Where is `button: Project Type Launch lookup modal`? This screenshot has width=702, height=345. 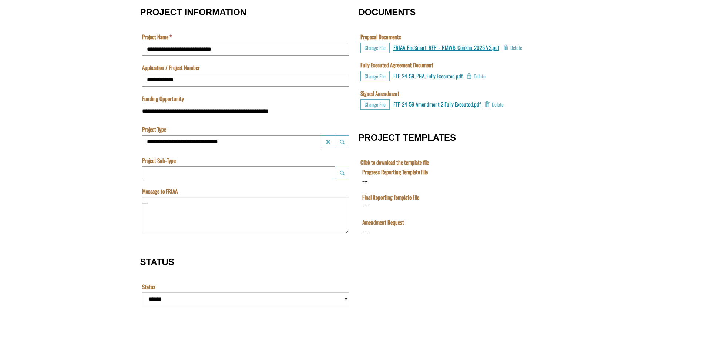
button: Project Type Launch lookup modal is located at coordinates (342, 142).